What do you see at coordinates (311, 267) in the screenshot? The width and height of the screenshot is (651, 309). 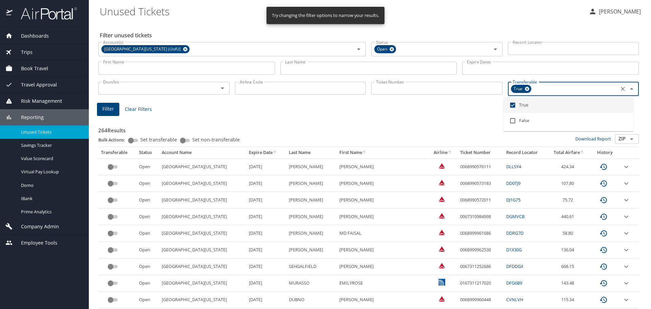 I see `td: SEHGALFIELD` at bounding box center [311, 267].